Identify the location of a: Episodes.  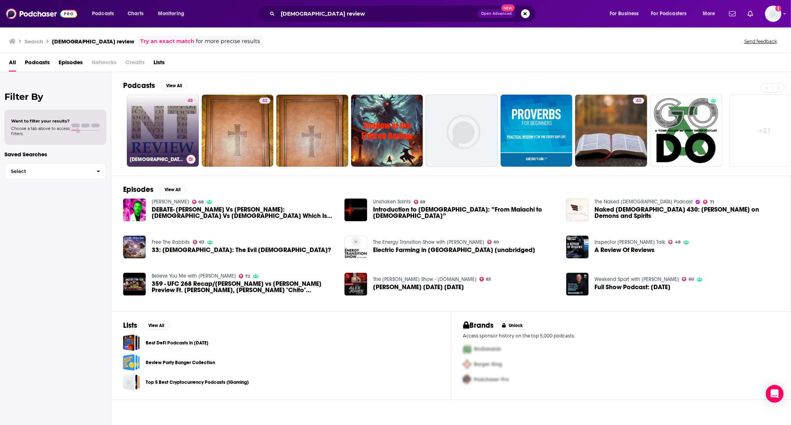
(71, 64).